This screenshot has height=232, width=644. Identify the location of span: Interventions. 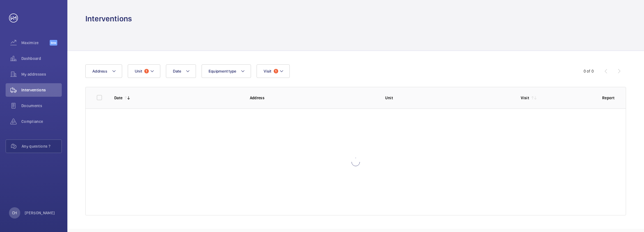
(42, 90).